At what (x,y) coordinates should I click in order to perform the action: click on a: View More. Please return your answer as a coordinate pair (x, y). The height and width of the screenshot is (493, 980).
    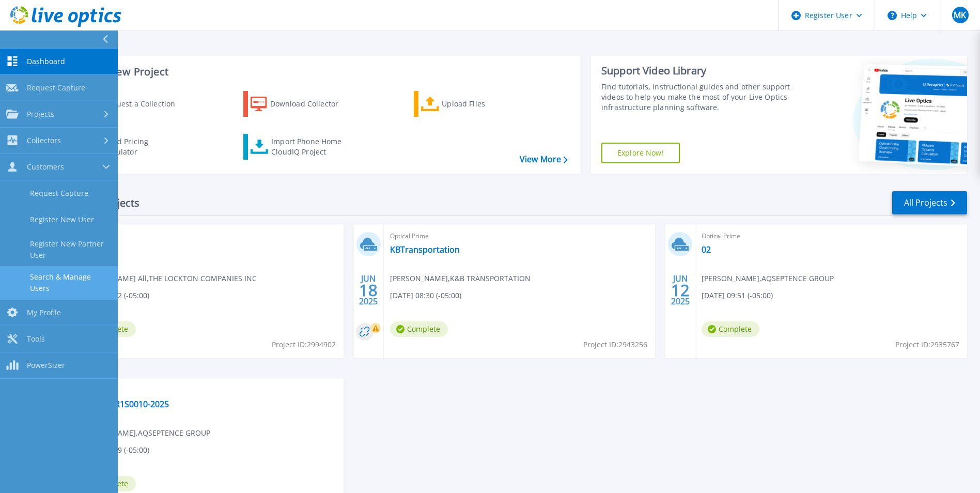
    Looking at the image, I should click on (543, 160).